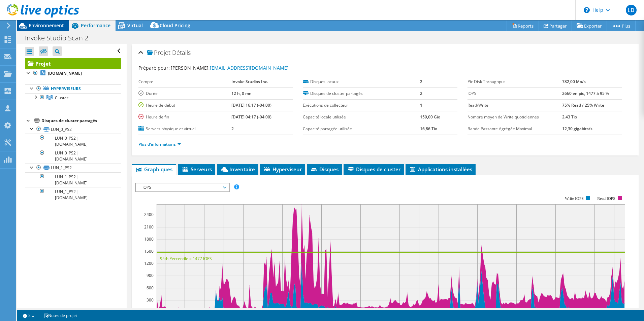 The width and height of the screenshot is (644, 321). I want to click on b: 1, so click(421, 105).